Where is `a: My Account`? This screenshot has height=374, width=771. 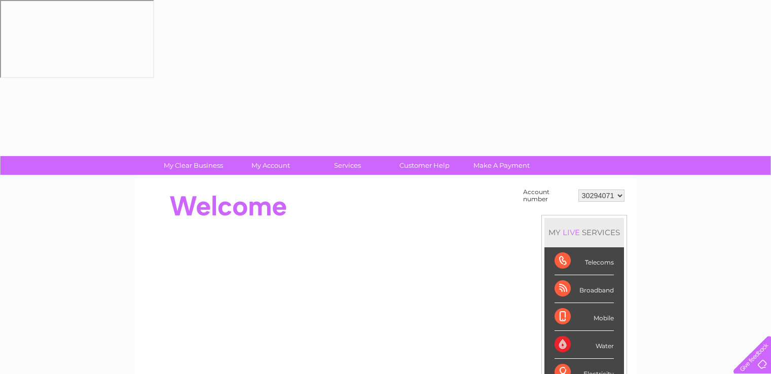
a: My Account is located at coordinates (270, 165).